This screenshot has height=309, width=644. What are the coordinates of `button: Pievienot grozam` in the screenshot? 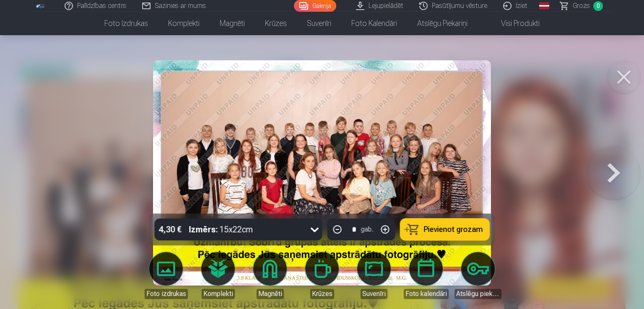 It's located at (444, 230).